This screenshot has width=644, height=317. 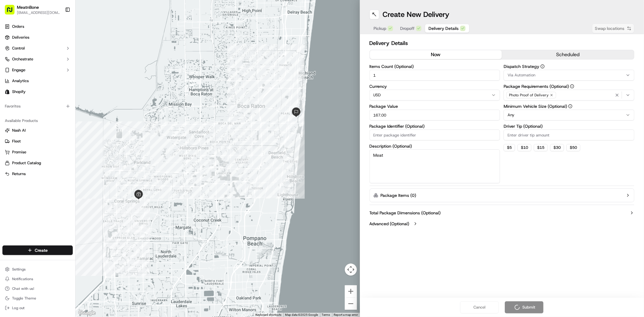 What do you see at coordinates (381, 28) in the screenshot?
I see `span: Pickup` at bounding box center [381, 28].